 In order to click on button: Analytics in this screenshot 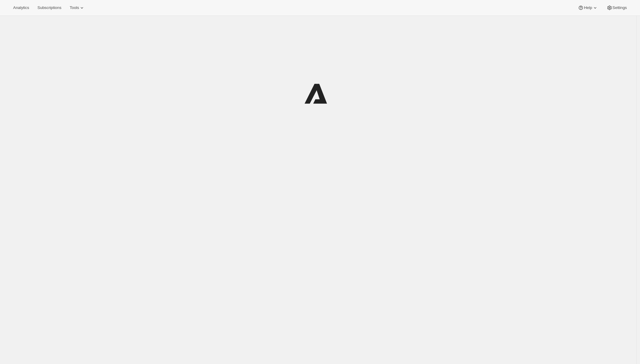, I will do `click(21, 8)`.